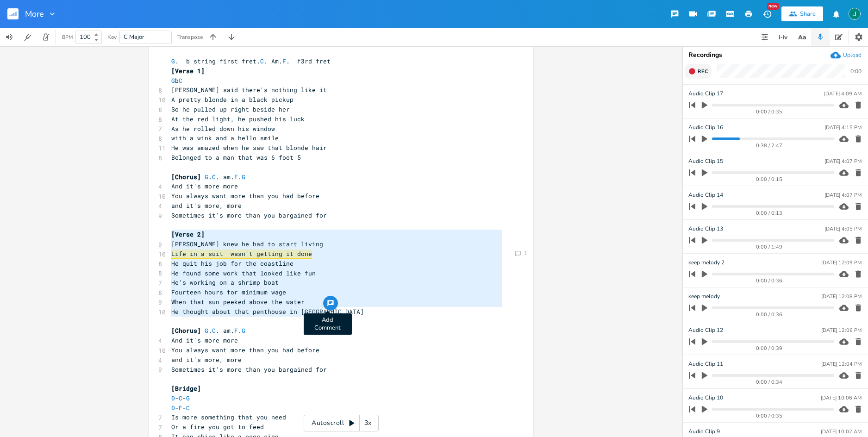 The width and height of the screenshot is (868, 437). I want to click on span: keep melody 2, so click(706, 263).